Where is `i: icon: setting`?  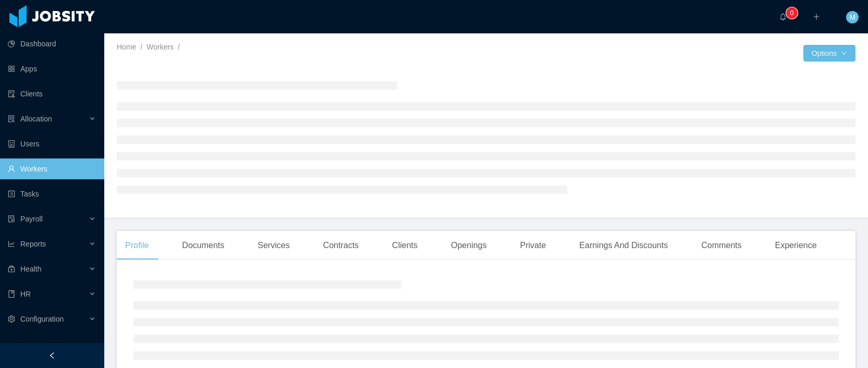 i: icon: setting is located at coordinates (11, 319).